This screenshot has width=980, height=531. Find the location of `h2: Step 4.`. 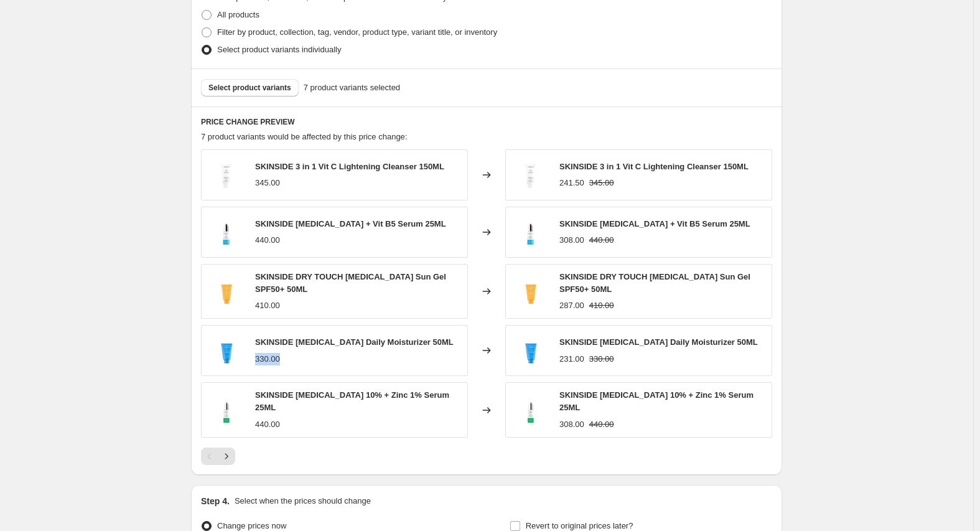

h2: Step 4. is located at coordinates (215, 501).